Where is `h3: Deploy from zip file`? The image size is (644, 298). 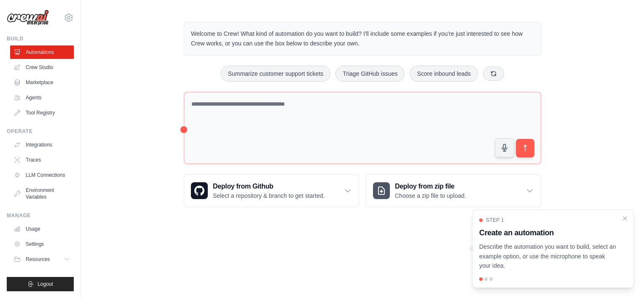 h3: Deploy from zip file is located at coordinates (430, 186).